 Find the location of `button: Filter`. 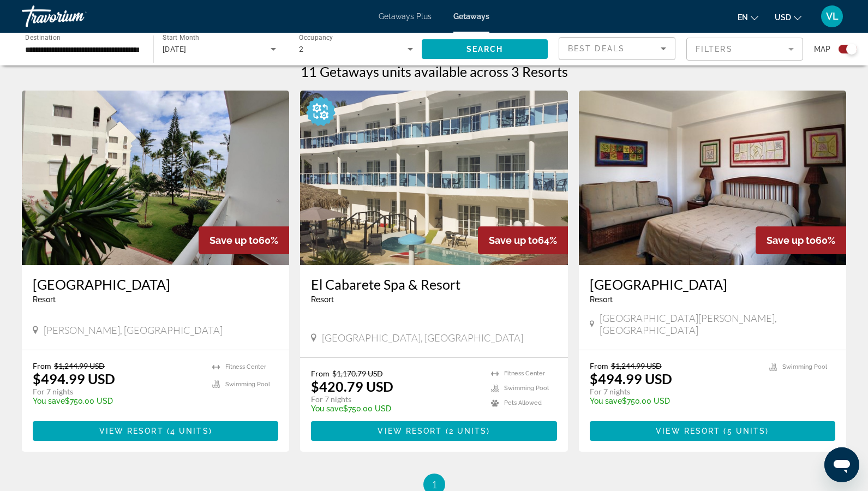

button: Filter is located at coordinates (744, 49).